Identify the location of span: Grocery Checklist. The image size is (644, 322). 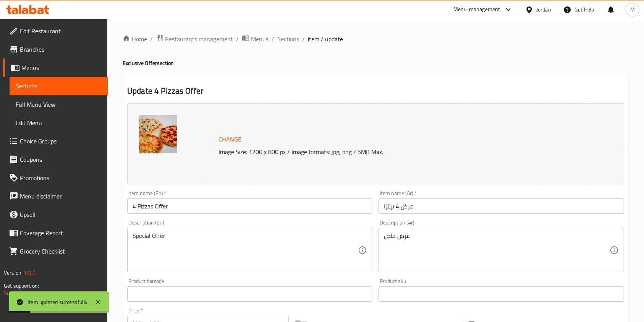
(61, 251).